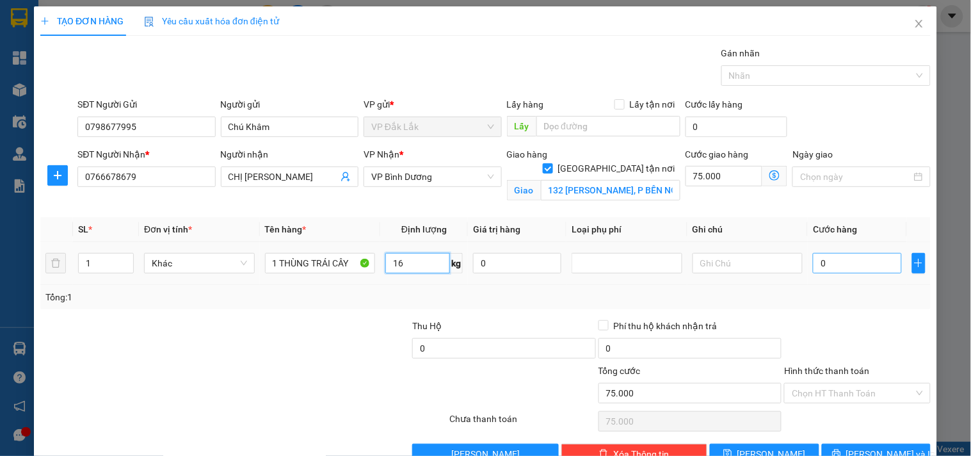 This screenshot has width=971, height=456. Describe the element at coordinates (427, 326) in the screenshot. I see `span: Thu Hộ` at that location.